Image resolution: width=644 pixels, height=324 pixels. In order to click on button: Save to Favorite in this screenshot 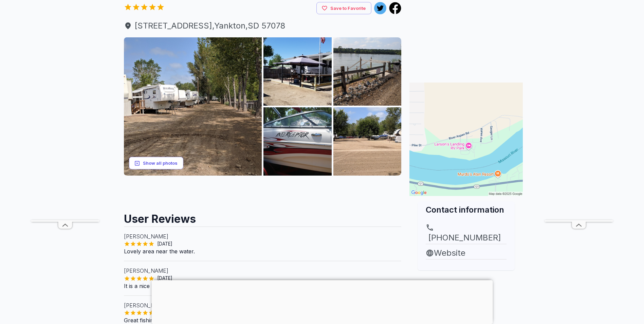, I will do `click(344, 8)`.